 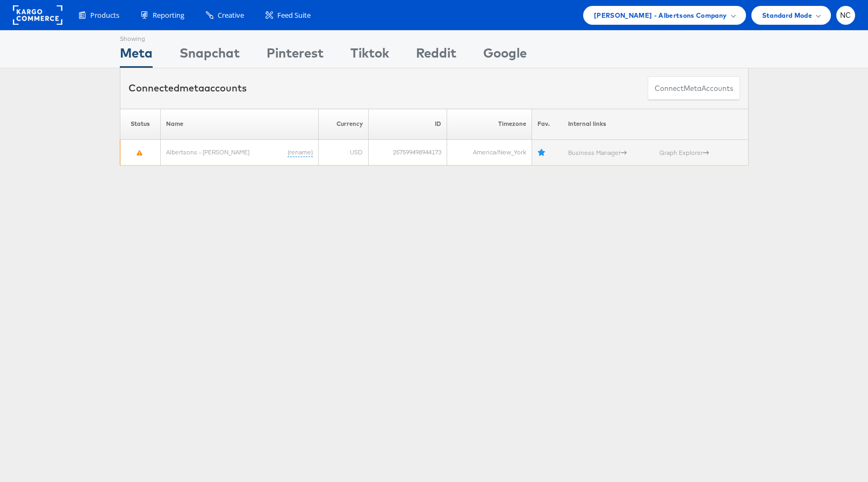 What do you see at coordinates (343, 152) in the screenshot?
I see `td: USD` at bounding box center [343, 152].